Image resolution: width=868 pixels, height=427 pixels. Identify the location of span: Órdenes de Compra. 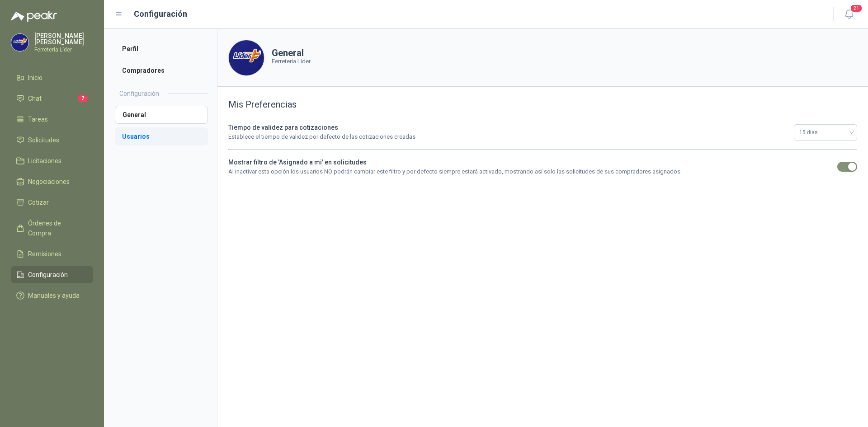
(56, 228).